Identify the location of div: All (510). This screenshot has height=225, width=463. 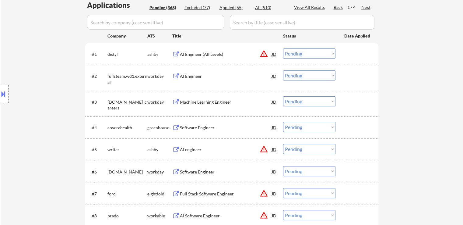
(270, 8).